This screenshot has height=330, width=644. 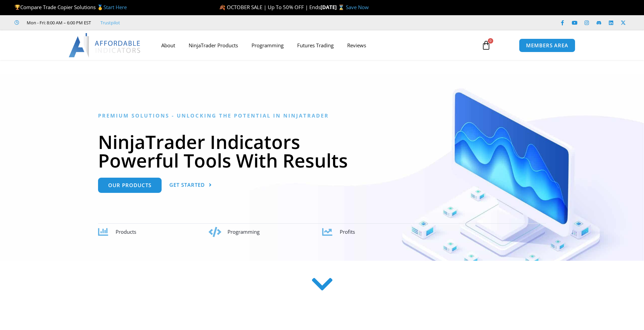 What do you see at coordinates (356, 46) in the screenshot?
I see `a: Reviews` at bounding box center [356, 46].